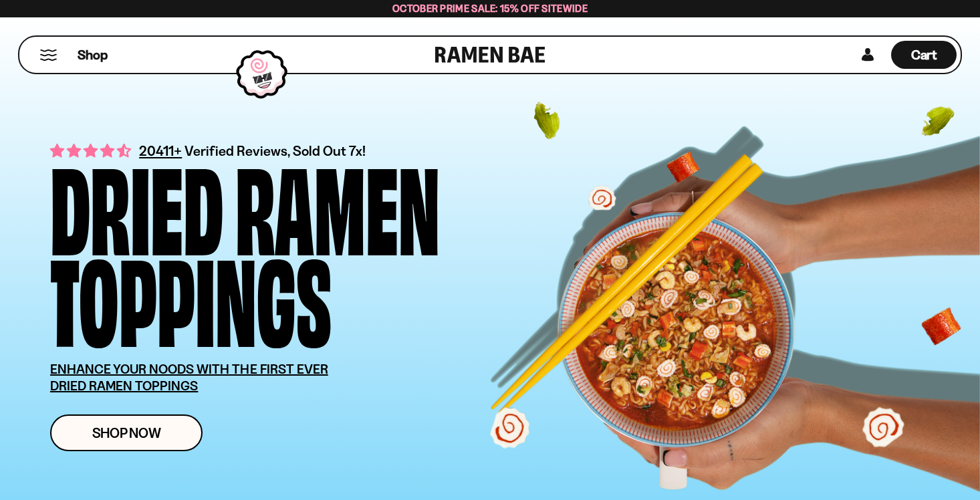  Describe the element at coordinates (92, 55) in the screenshot. I see `a: Shop` at that location.